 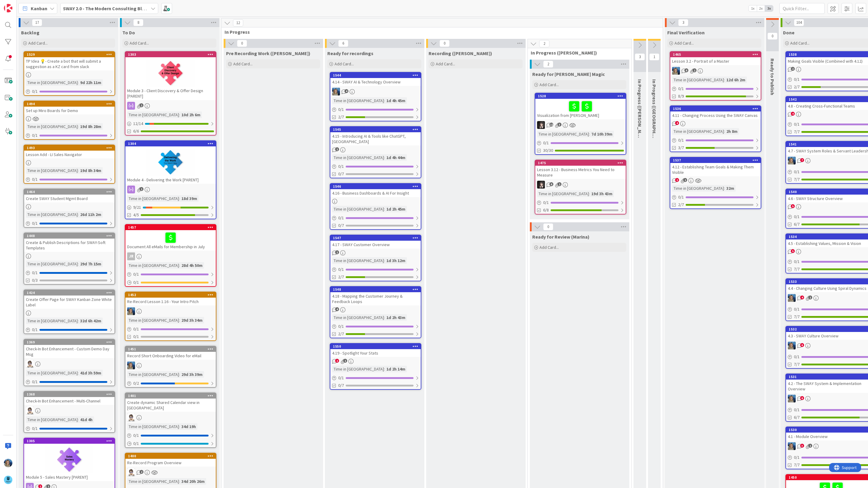 I want to click on div: 1d 3h 12m, so click(x=395, y=261).